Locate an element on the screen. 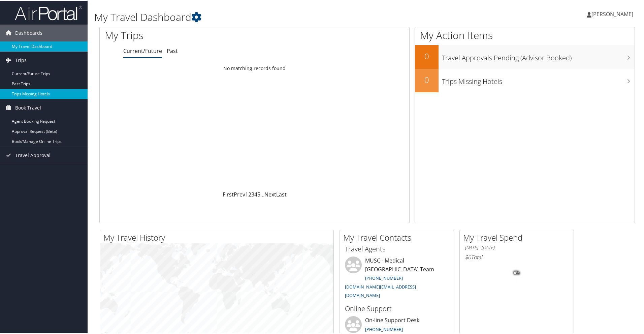  h3: Trips Missing Hotels is located at coordinates (538, 79).